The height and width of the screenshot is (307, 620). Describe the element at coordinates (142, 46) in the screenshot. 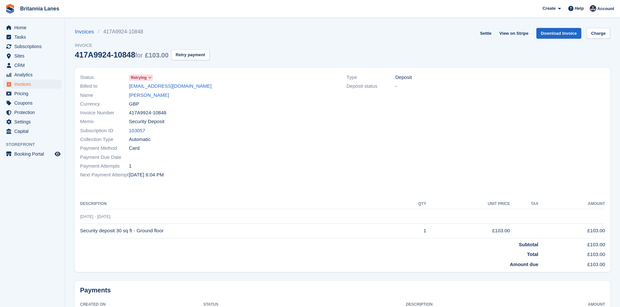

I see `span: Invoice` at that location.